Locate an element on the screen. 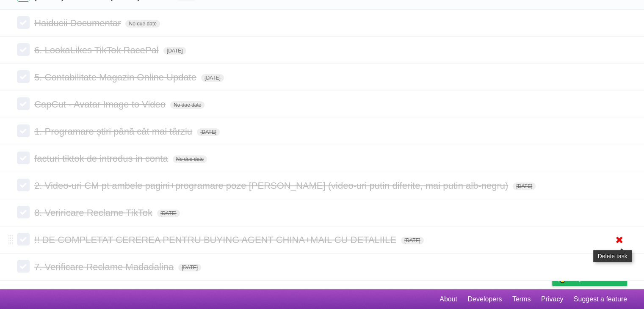 Image resolution: width=644 pixels, height=309 pixels. a: Privacy is located at coordinates (552, 300).